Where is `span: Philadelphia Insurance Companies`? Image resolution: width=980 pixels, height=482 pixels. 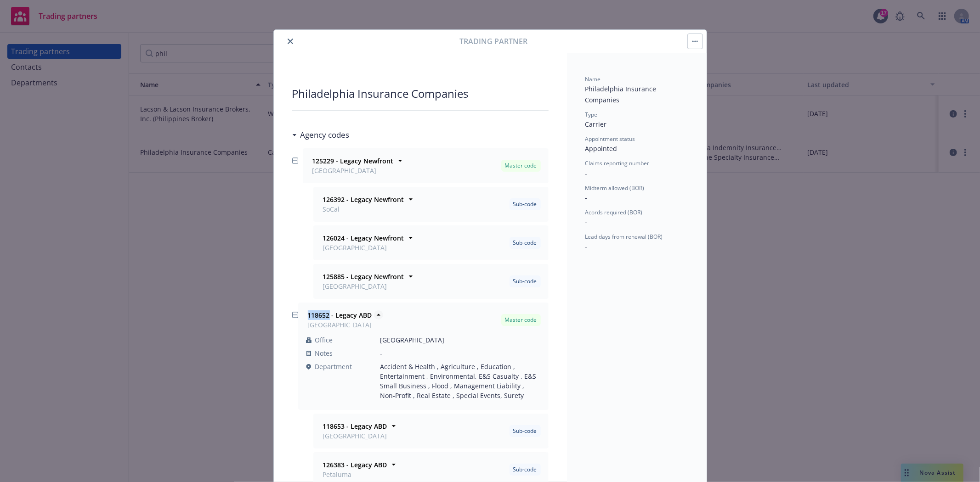
span: Philadelphia Insurance Companies is located at coordinates (621, 94).